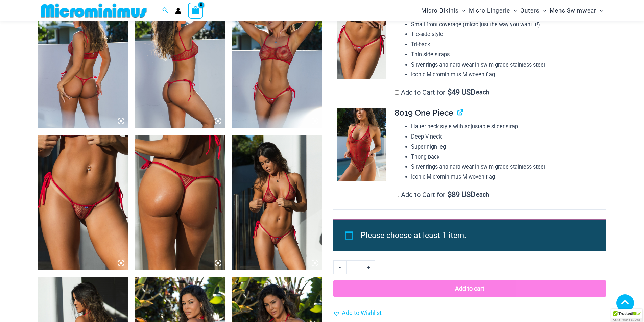 Image resolution: width=644 pixels, height=322 pixels. Describe the element at coordinates (362, 313) in the screenshot. I see `span: Add to Wishlist` at that location.